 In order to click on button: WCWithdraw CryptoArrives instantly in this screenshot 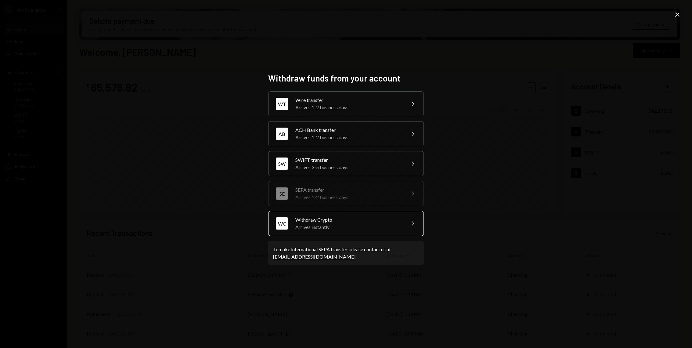, I will do `click(346, 223)`.